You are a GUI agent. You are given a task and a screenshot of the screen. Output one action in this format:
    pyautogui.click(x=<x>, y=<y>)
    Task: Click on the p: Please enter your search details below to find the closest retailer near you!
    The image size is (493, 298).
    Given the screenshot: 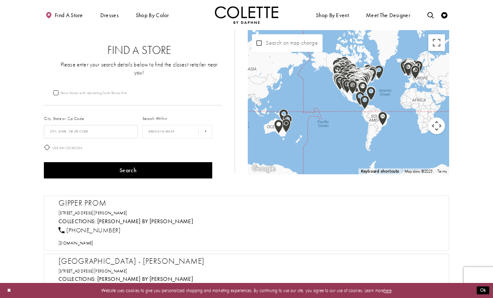 What is the action you would take?
    pyautogui.click(x=139, y=69)
    